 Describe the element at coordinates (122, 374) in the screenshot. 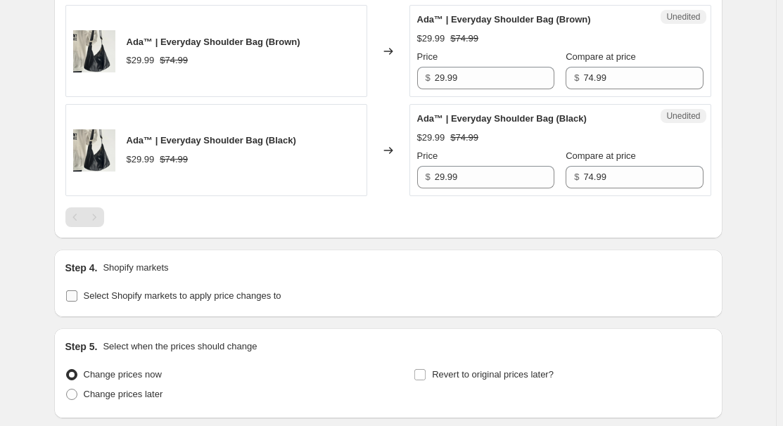

I see `span: Change prices now` at that location.